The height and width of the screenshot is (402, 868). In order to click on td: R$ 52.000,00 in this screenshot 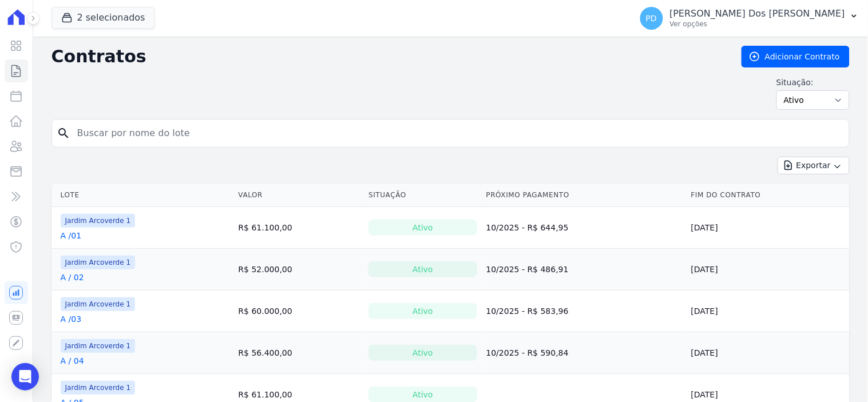, I will do `click(300, 269)`.